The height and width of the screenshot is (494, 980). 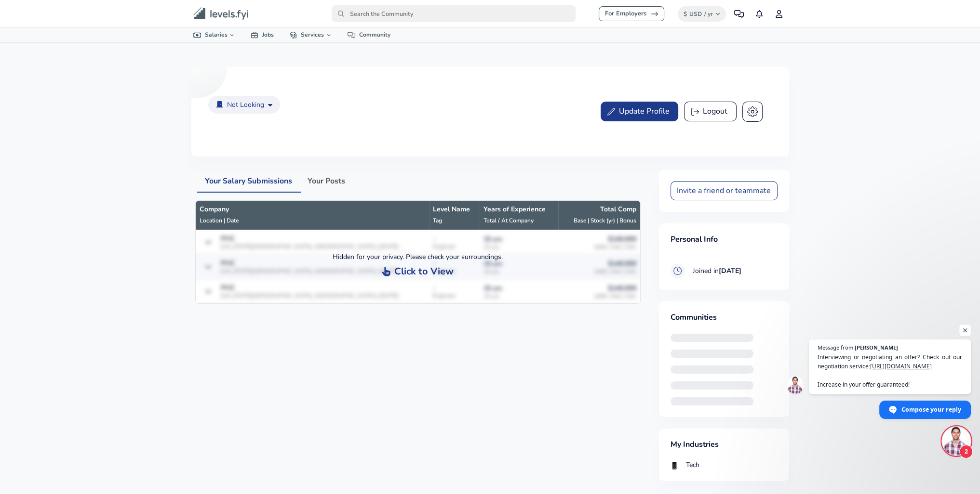 I want to click on a: Community, so click(x=368, y=35).